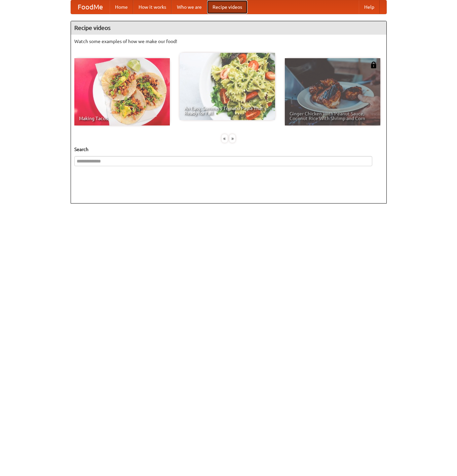 This screenshot has width=457, height=476. Describe the element at coordinates (229, 41) in the screenshot. I see `p: Watch some examples of how we make our food!` at that location.